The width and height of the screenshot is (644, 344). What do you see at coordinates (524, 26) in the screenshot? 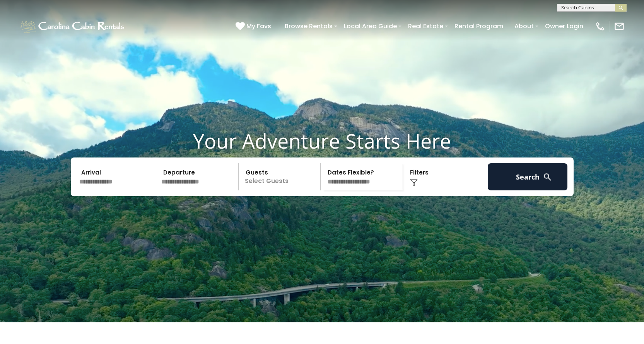
I see `a: About` at bounding box center [524, 26].